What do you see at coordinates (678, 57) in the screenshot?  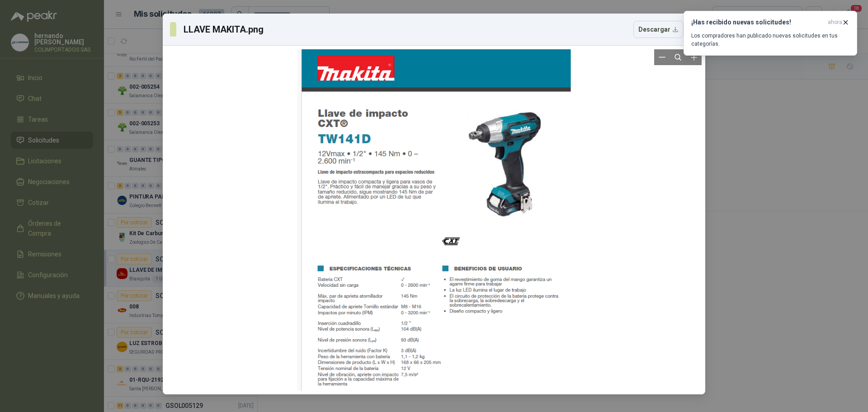 I see `button: Reset zoom` at bounding box center [678, 57].